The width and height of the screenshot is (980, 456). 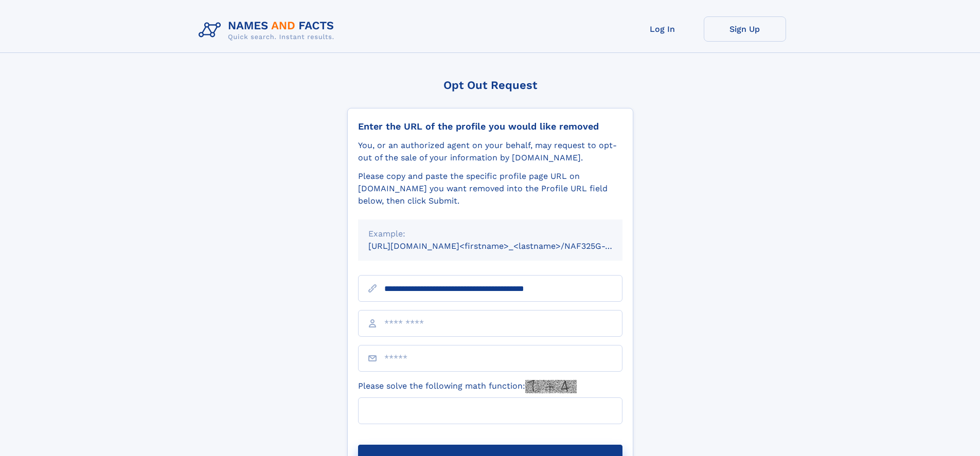 What do you see at coordinates (490, 85) in the screenshot?
I see `div: Opt Out Request` at bounding box center [490, 85].